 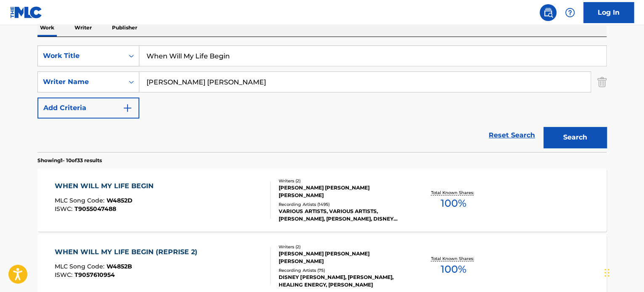 What do you see at coordinates (47, 28) in the screenshot?
I see `p: Work` at bounding box center [47, 28].